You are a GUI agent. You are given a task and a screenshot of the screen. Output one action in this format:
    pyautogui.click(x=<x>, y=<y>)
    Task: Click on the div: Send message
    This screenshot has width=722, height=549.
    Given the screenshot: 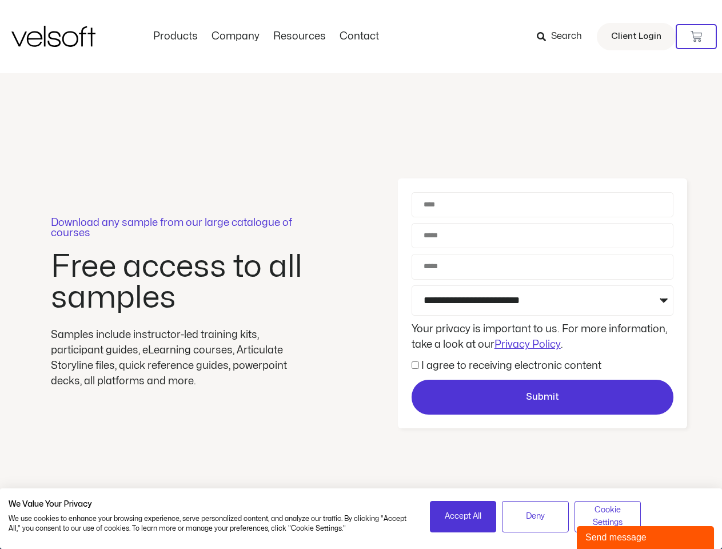 What is the action you would take?
    pyautogui.click(x=69, y=14)
    